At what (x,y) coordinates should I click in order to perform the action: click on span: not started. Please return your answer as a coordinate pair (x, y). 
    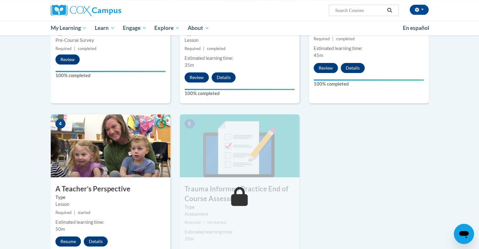
    Looking at the image, I should click on (216, 222).